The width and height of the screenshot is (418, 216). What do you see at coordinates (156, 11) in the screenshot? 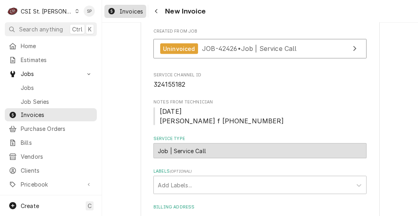
I see `button: Navigate back` at bounding box center [156, 11].